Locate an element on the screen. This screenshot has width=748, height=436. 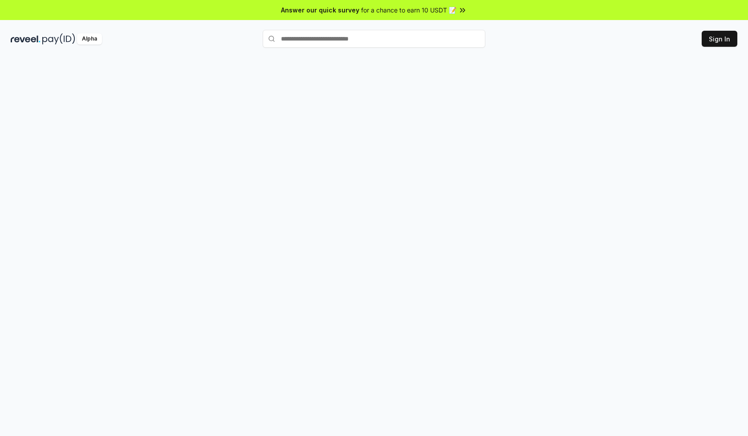
span: for a chance to earn 10 USDT 📝 is located at coordinates (409, 10).